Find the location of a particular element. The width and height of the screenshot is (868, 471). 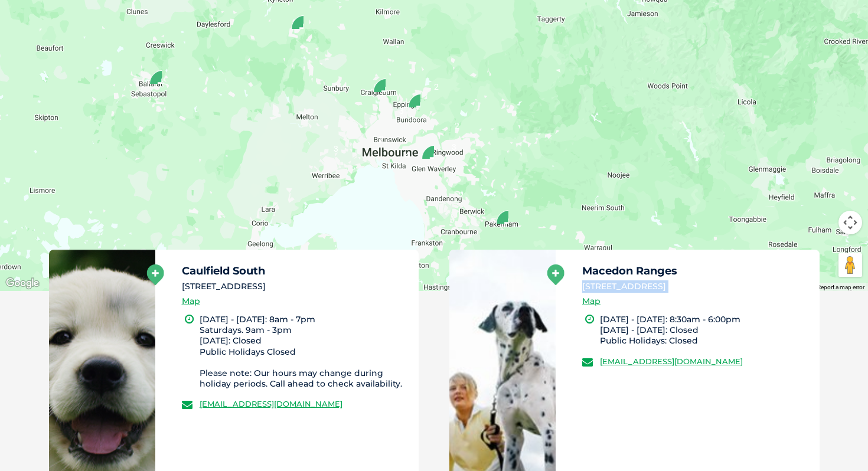

img: Google is located at coordinates (23, 283).